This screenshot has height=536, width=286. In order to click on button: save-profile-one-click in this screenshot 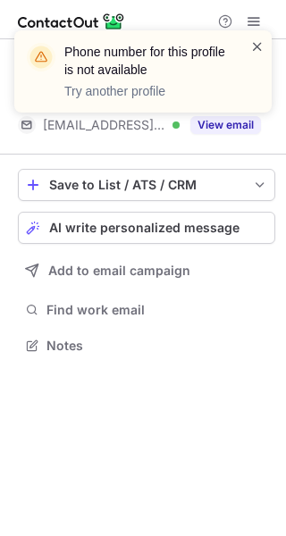, I will do `click(146, 185)`.